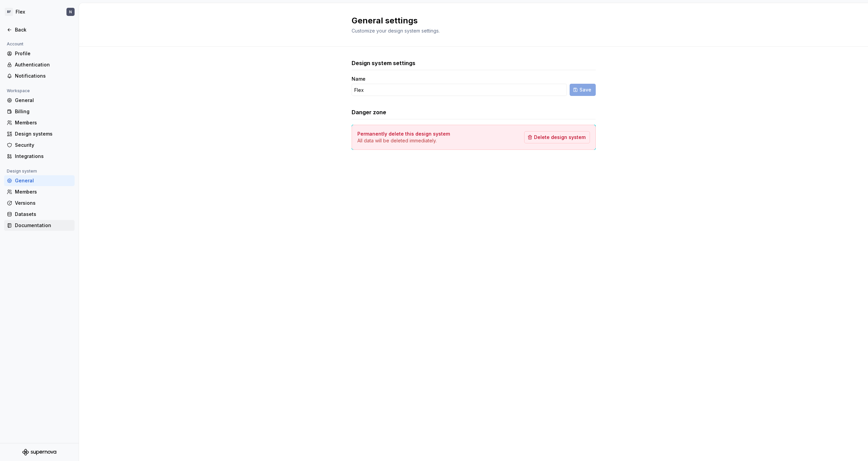 The height and width of the screenshot is (461, 868). Describe the element at coordinates (39, 203) in the screenshot. I see `a: Versions` at that location.